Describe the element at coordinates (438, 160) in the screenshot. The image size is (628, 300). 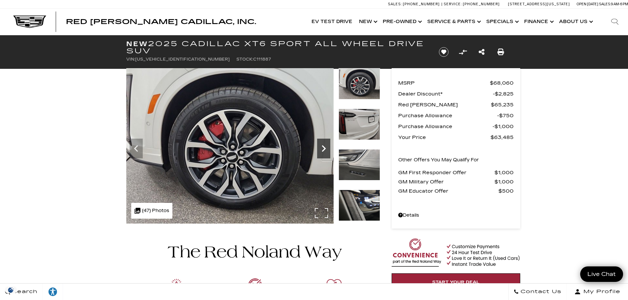
I see `p: Other Offers You May Qualify For` at that location.